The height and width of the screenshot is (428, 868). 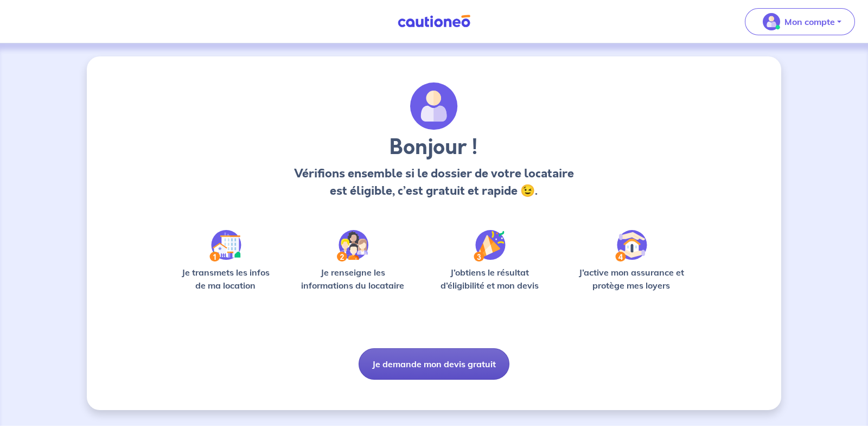 What do you see at coordinates (772, 22) in the screenshot?
I see `img: illu_account_valid_menu.svg` at bounding box center [772, 22].